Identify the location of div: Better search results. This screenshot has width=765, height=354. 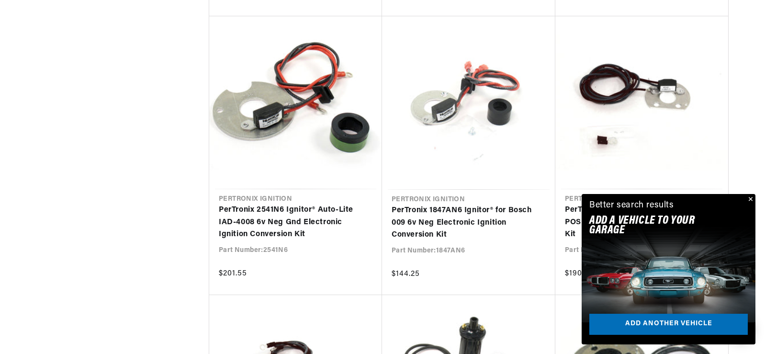
(632, 205).